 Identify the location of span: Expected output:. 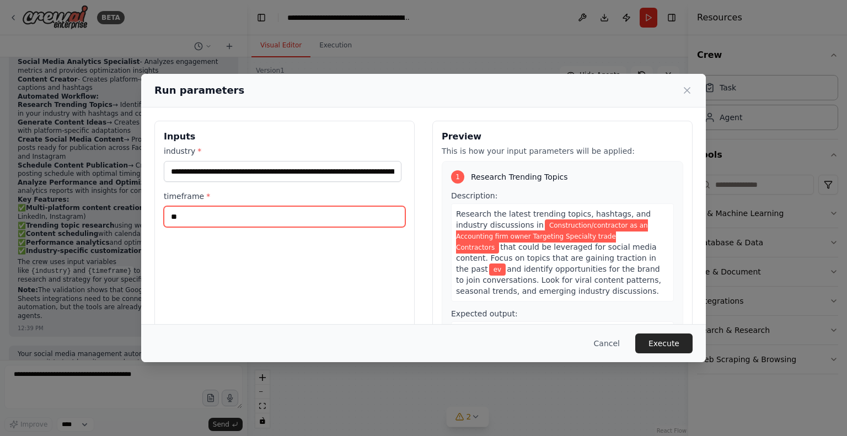
(484, 314).